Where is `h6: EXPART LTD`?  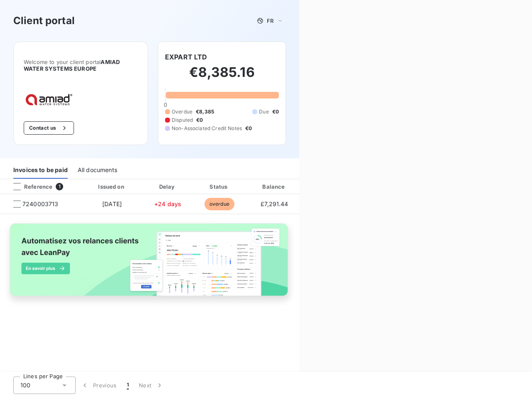
h6: EXPART LTD is located at coordinates (186, 57).